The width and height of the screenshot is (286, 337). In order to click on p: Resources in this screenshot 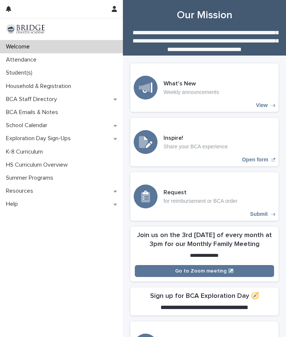, I will do `click(21, 191)`.